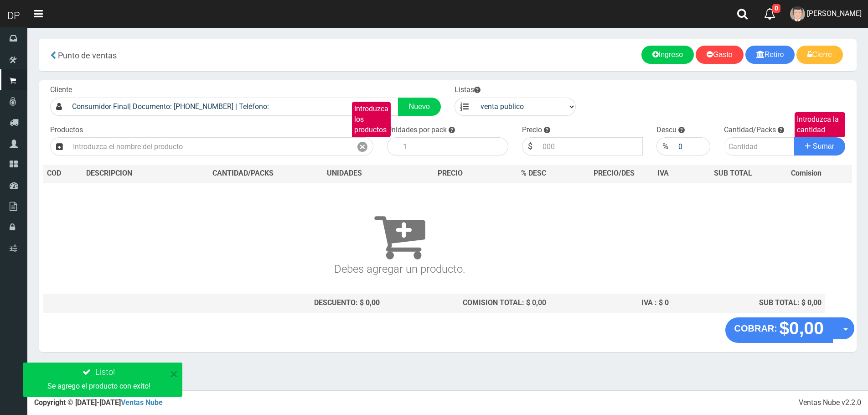 This screenshot has width=868, height=415. What do you see at coordinates (802, 328) in the screenshot?
I see `strong: $0,00` at bounding box center [802, 328].